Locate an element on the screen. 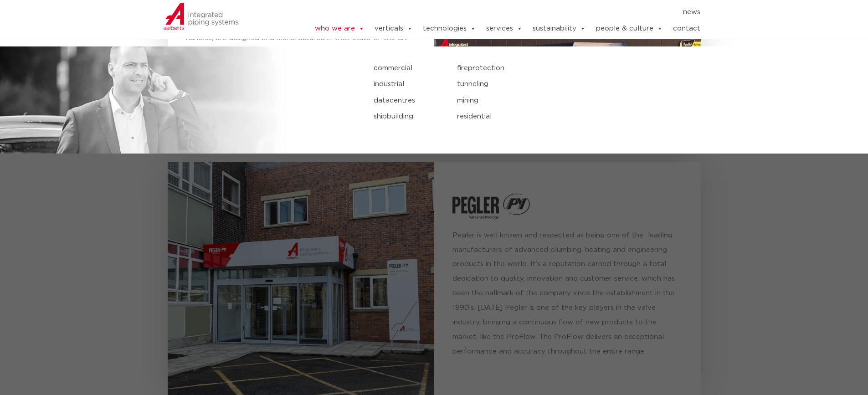  a: news is located at coordinates (692, 13).